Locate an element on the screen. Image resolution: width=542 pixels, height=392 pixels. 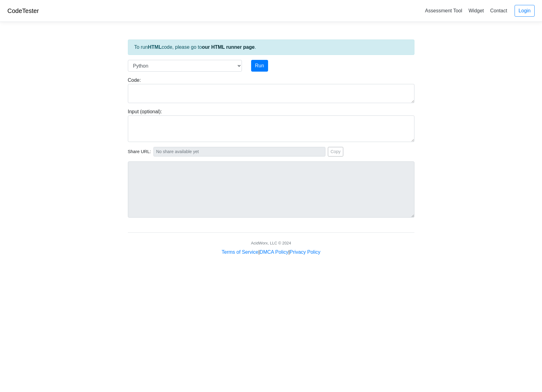
button: Run is located at coordinates (260, 66).